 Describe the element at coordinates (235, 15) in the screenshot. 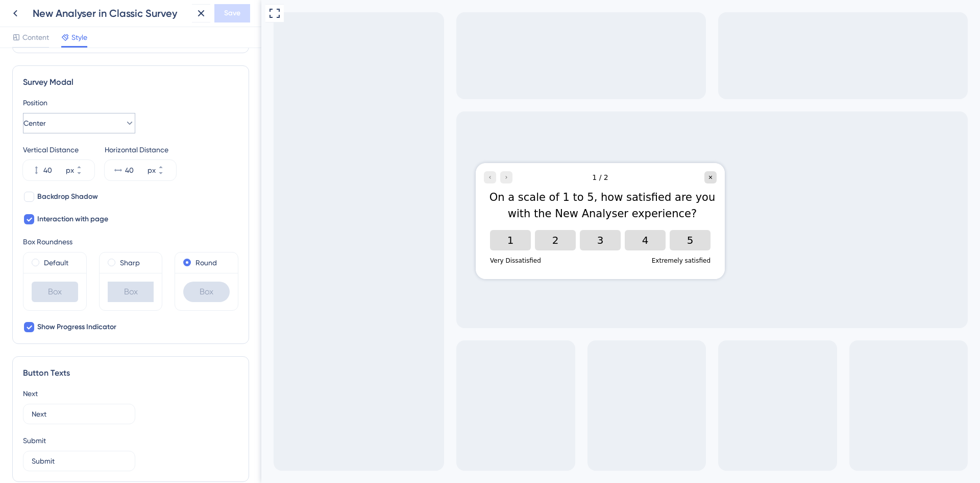

I see `div: Close survey` at that location.